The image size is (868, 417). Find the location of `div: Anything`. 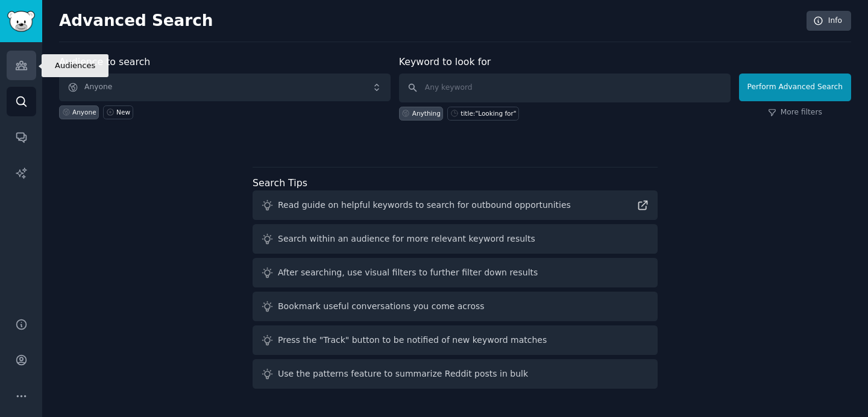

div: Anything is located at coordinates (426, 113).